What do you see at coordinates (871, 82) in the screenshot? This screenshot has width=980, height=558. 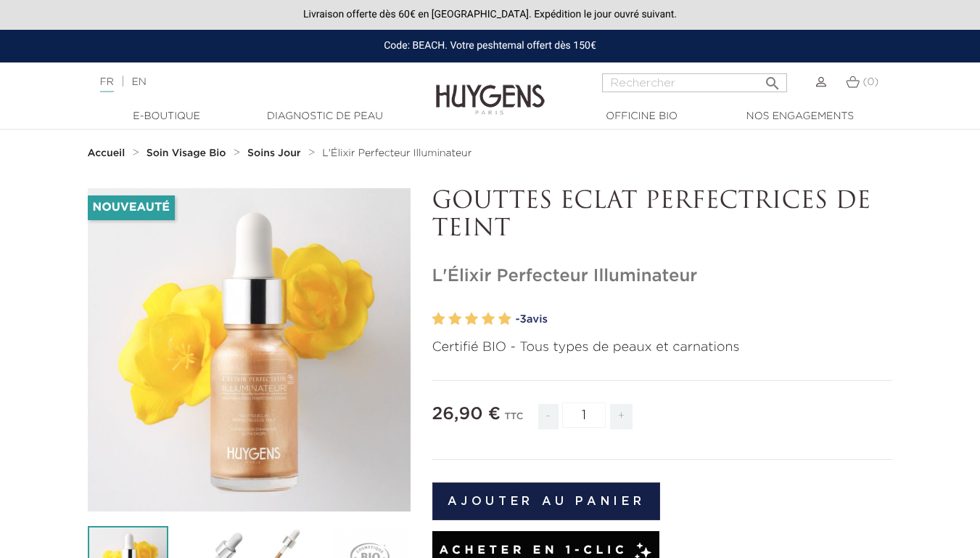 I see `span: (0)` at bounding box center [871, 82].